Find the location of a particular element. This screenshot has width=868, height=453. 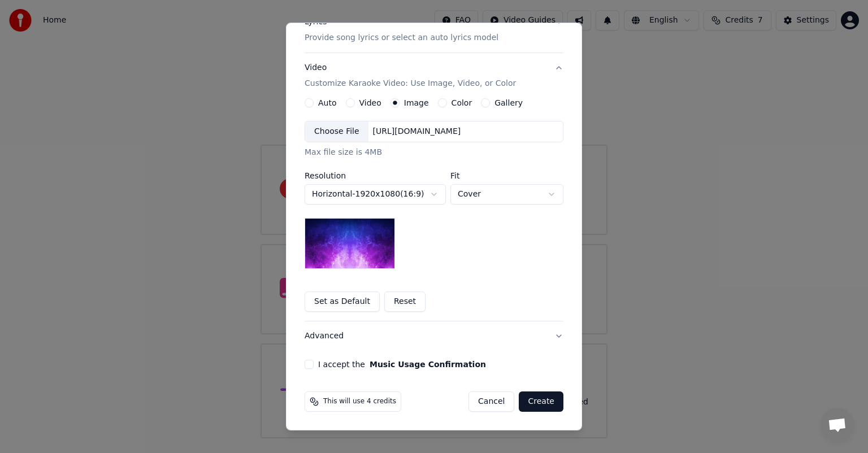

label: Fit is located at coordinates (507, 176).